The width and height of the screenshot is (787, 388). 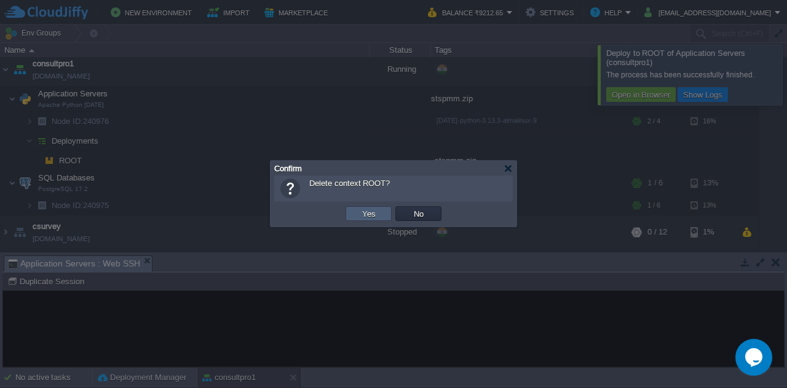 What do you see at coordinates (419, 214) in the screenshot?
I see `button: No` at bounding box center [419, 214].